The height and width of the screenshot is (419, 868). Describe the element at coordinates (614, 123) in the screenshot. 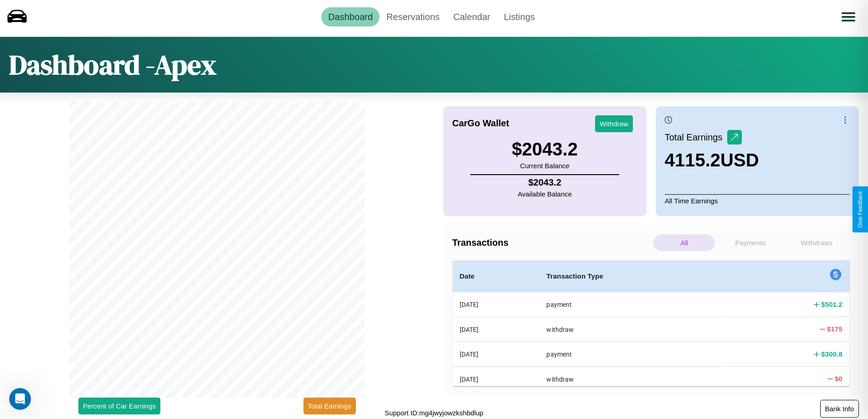

I see `button: Withdraw` at that location.